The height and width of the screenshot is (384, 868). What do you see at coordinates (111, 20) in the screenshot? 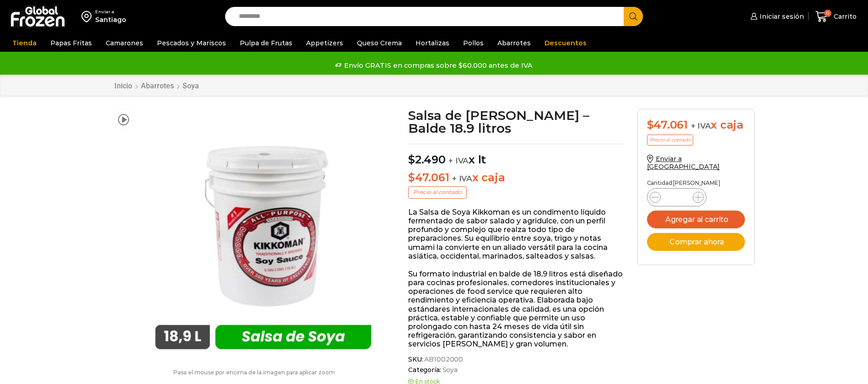
I see `div: Santiago` at bounding box center [111, 20].